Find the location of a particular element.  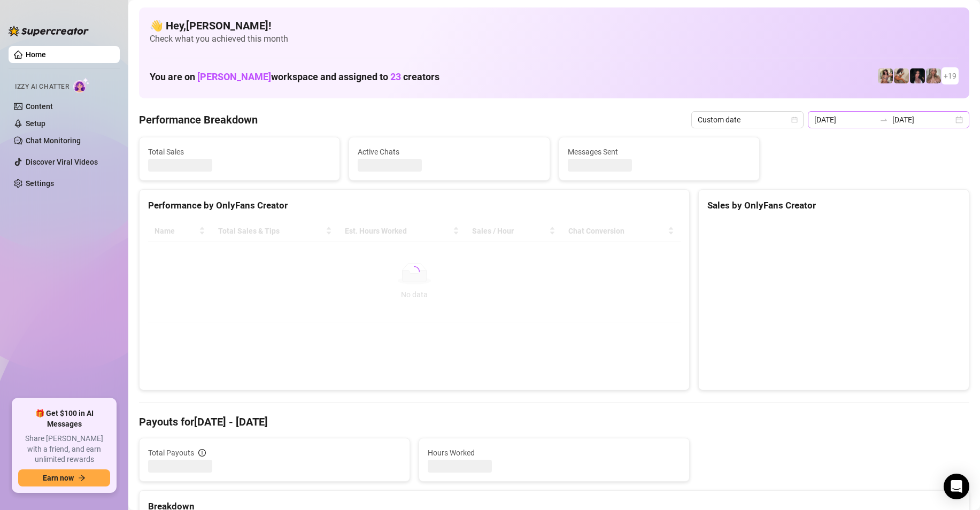

span: 🎁 Get $100 in AI Messages is located at coordinates (64, 419).